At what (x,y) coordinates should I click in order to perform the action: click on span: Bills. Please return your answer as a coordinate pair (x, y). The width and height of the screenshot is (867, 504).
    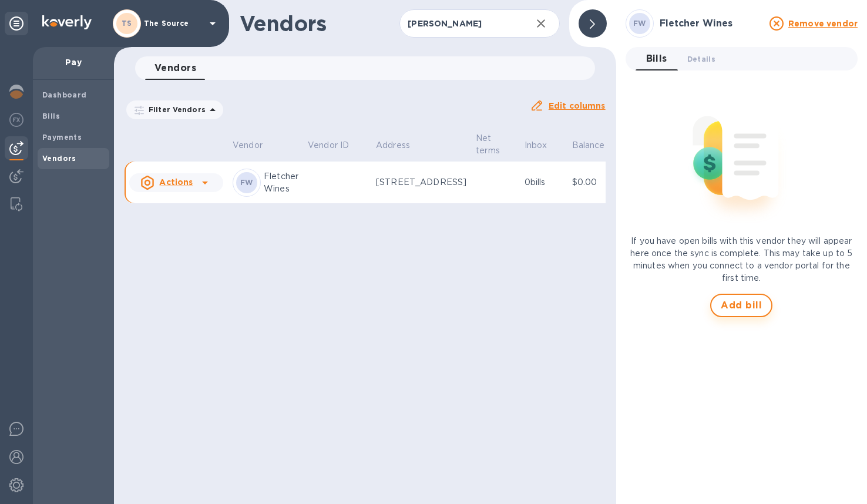
    Looking at the image, I should click on (657, 59).